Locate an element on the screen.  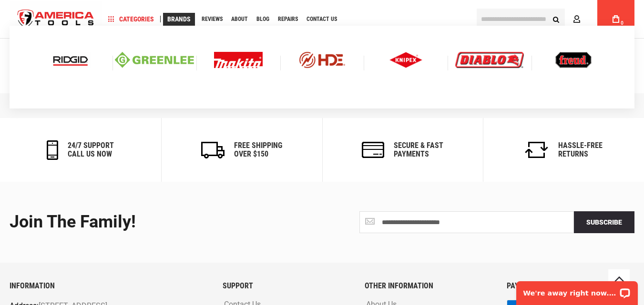
img: Diablo logo is located at coordinates (490, 60).